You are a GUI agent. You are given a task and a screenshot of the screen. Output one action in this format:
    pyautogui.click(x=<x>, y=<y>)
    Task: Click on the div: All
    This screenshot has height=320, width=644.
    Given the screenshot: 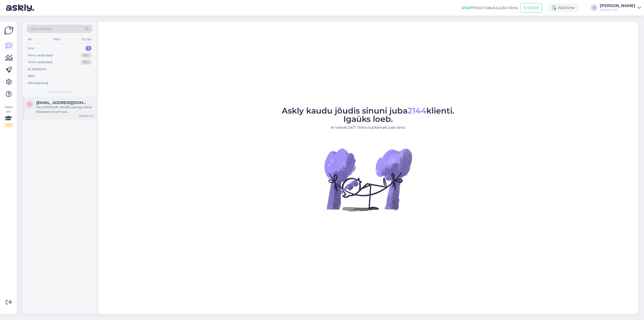 What is the action you would take?
    pyautogui.click(x=29, y=40)
    